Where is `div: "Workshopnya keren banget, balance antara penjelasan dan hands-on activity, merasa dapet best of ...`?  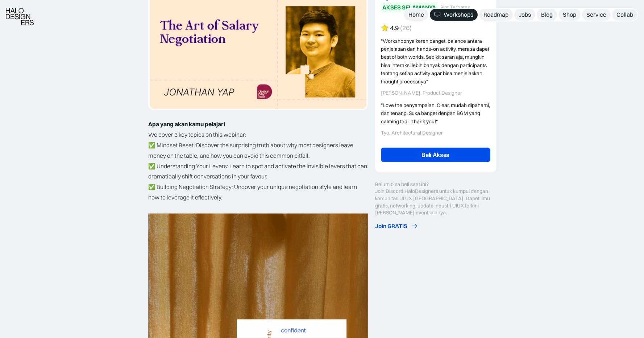
div: "Workshopnya keren banget, balance antara penjelasan dan hands-on activity, merasa dapet best of ... is located at coordinates (436, 61).